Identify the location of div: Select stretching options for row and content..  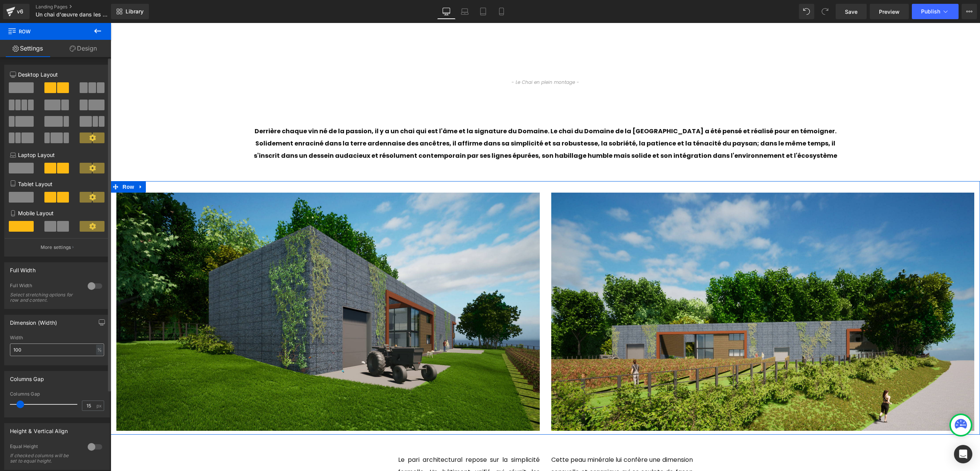
(45, 297).